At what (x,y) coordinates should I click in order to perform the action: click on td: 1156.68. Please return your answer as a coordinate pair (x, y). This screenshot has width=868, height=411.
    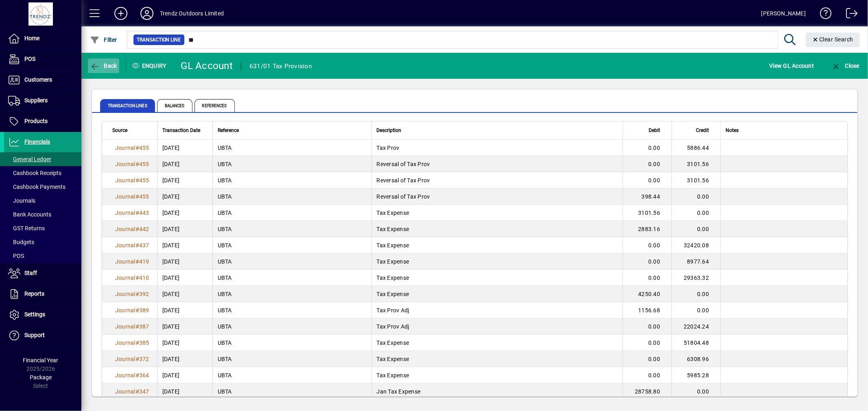
    Looking at the image, I should click on (647, 311).